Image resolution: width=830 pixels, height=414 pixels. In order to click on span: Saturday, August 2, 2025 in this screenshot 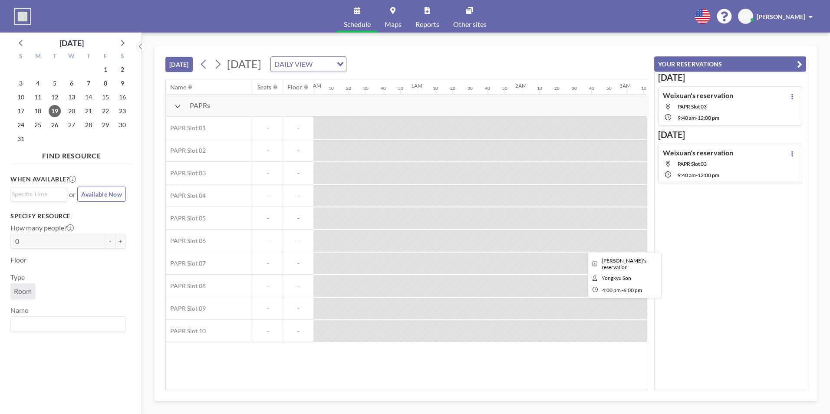, I will do `click(122, 69)`.